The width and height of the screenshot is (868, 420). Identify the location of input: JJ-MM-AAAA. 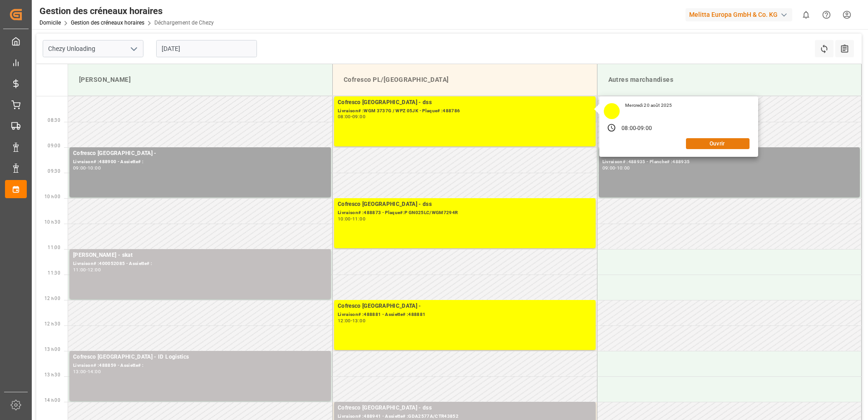
(206, 49).